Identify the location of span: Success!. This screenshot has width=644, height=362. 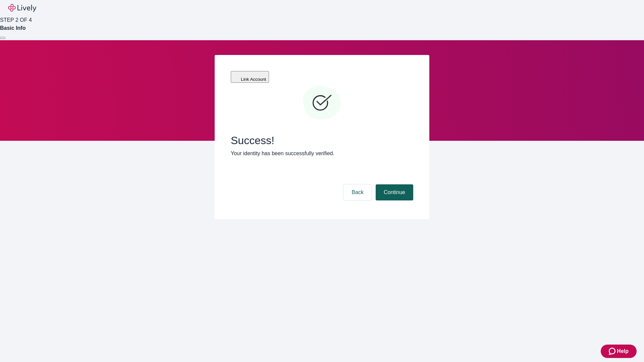
(322, 140).